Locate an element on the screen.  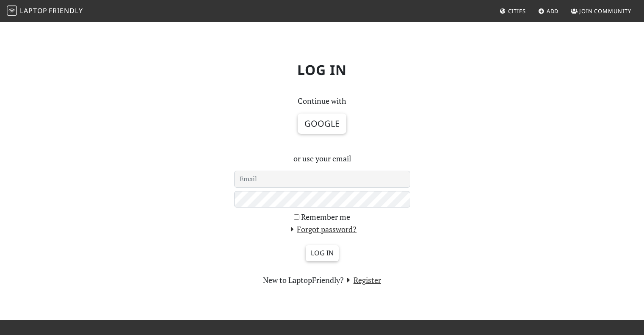
input: Email is located at coordinates (322, 179).